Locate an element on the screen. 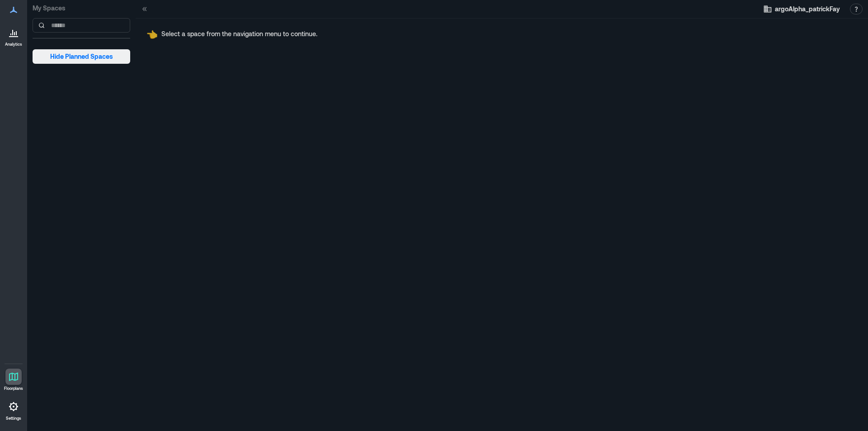  p: Floorplans is located at coordinates (14, 388).